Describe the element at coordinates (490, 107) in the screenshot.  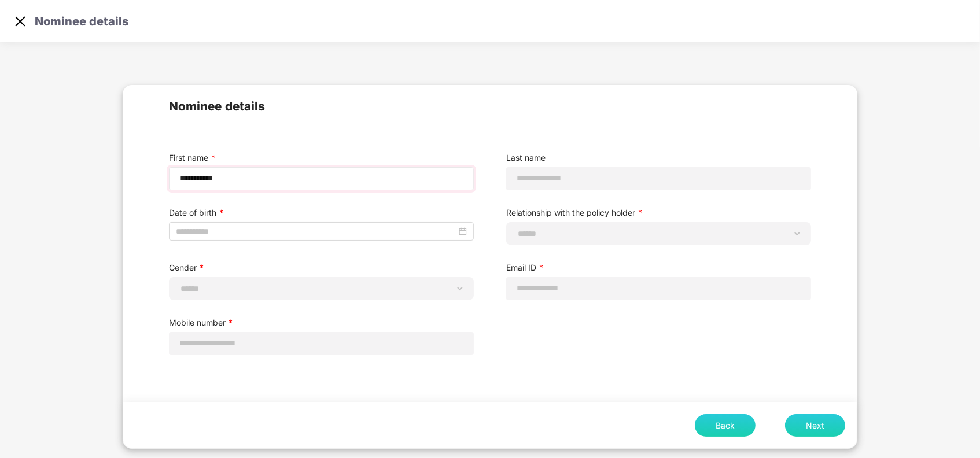
I see `span: Nominee details` at that location.